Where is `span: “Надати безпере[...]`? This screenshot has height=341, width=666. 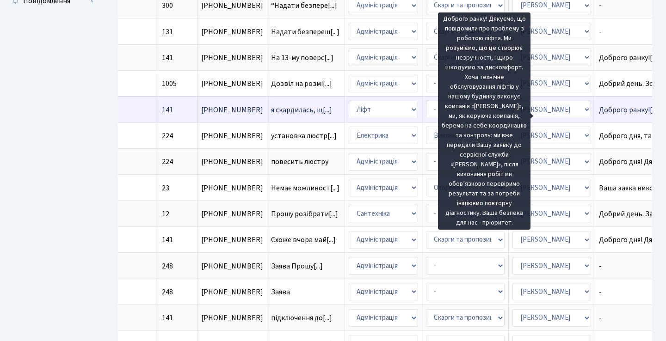 span: “Надати безпере[...] is located at coordinates (304, 6).